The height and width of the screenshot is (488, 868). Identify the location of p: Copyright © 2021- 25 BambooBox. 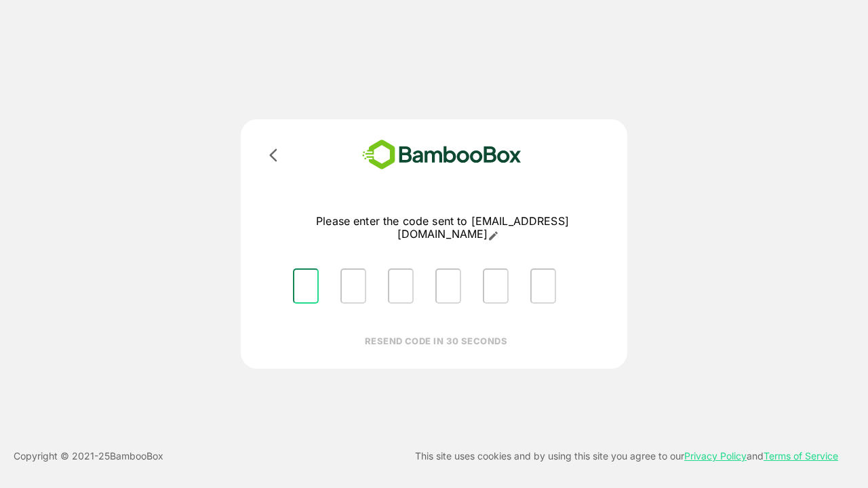
(88, 457).